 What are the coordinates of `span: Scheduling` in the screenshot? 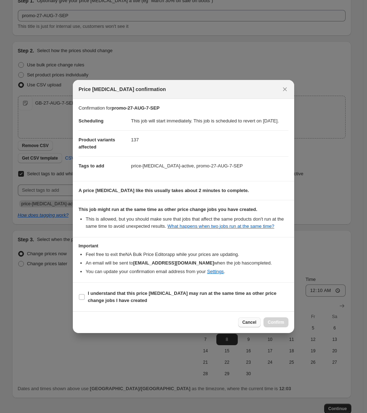 It's located at (91, 121).